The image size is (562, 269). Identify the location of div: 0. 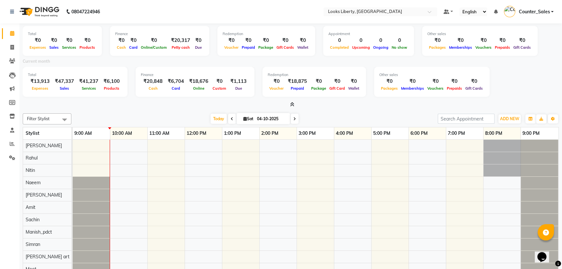
(361, 40).